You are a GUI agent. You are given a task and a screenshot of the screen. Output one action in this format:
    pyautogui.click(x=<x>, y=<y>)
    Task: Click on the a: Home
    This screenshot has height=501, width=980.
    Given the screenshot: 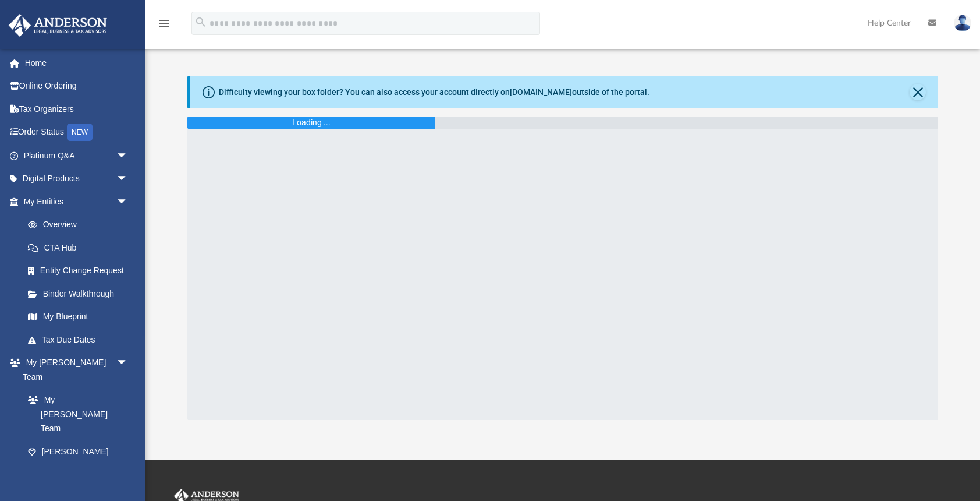 What is the action you would take?
    pyautogui.click(x=77, y=63)
    